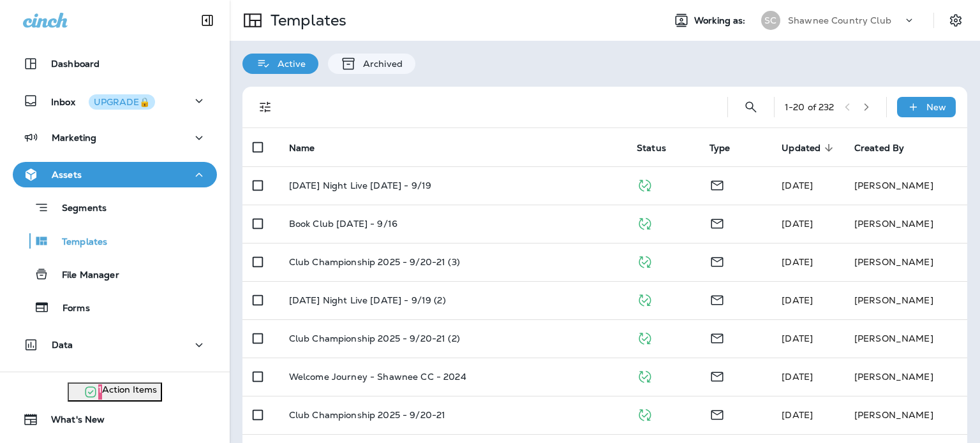 This screenshot has width=980, height=443. I want to click on button: 1Action Items, so click(115, 392).